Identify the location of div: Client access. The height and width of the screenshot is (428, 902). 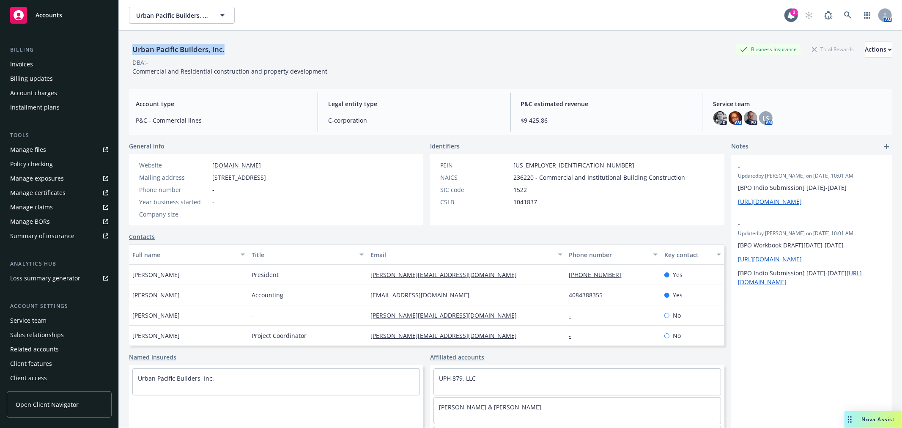
(28, 378).